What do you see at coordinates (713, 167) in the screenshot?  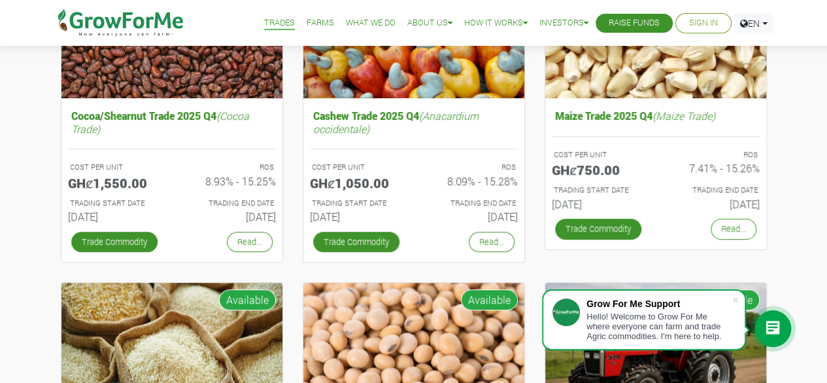 I see `h6: 7.41% - 15.26%` at bounding box center [713, 167].